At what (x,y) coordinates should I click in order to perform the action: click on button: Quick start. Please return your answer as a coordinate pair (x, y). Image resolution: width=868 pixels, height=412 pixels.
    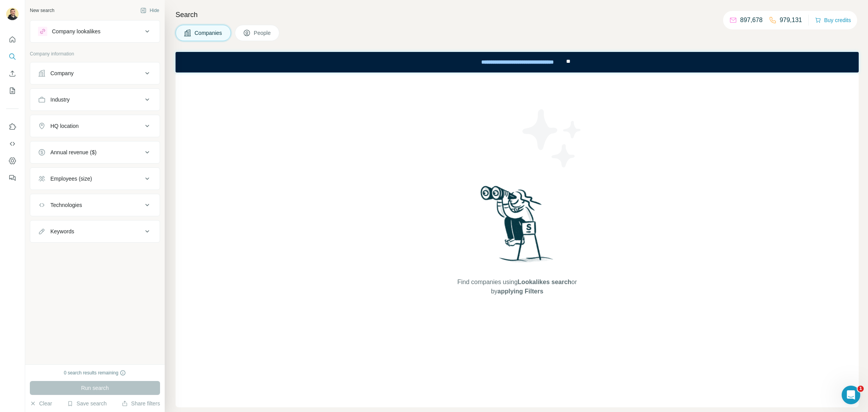
    Looking at the image, I should click on (12, 39).